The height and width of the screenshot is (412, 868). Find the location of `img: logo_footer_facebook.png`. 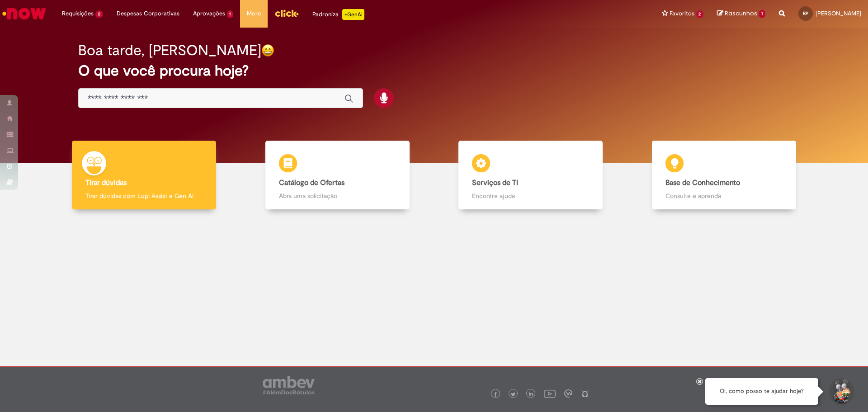

img: logo_footer_facebook.png is located at coordinates (495, 394).